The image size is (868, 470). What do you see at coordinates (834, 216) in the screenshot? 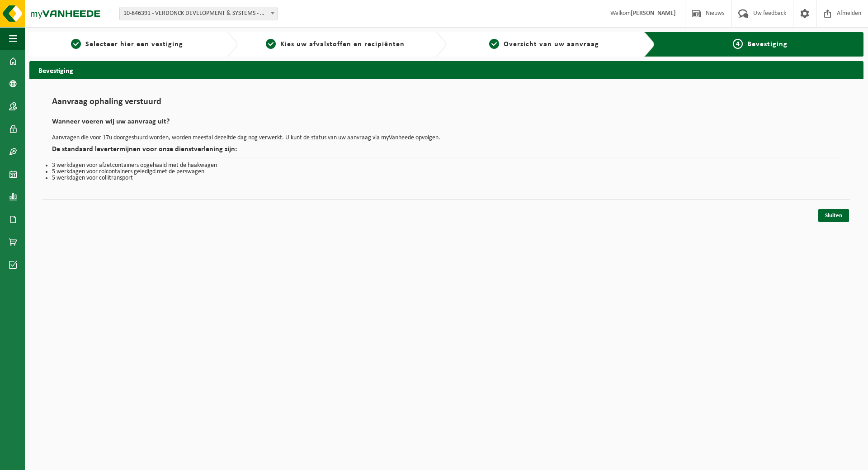
I see `a: Sluiten` at bounding box center [834, 216].